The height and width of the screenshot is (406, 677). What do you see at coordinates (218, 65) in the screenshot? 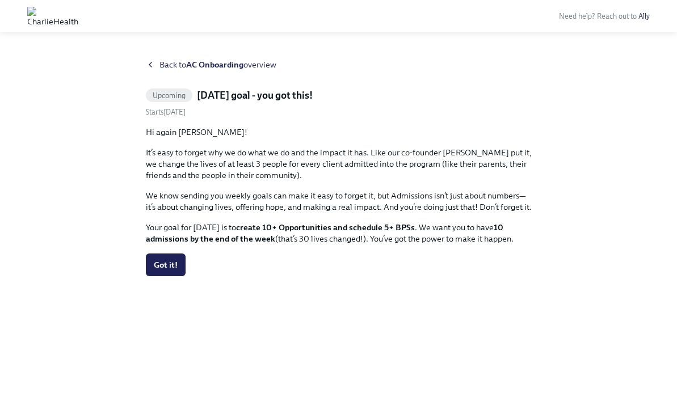
I see `span: Back to overview` at bounding box center [218, 65].